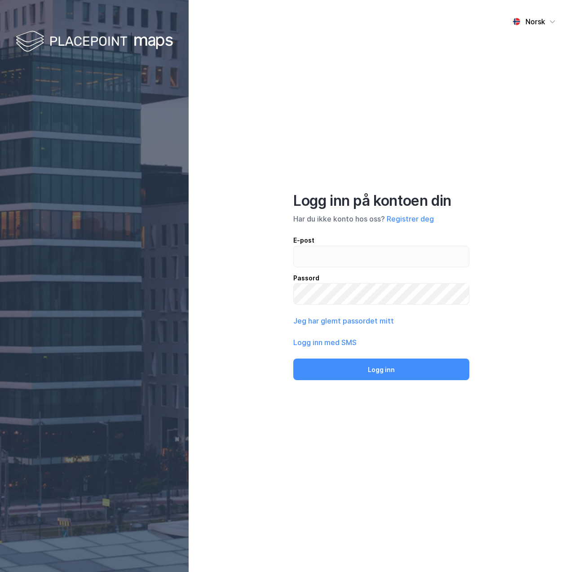  Describe the element at coordinates (325, 342) in the screenshot. I see `button: Logg inn med SMS` at that location.